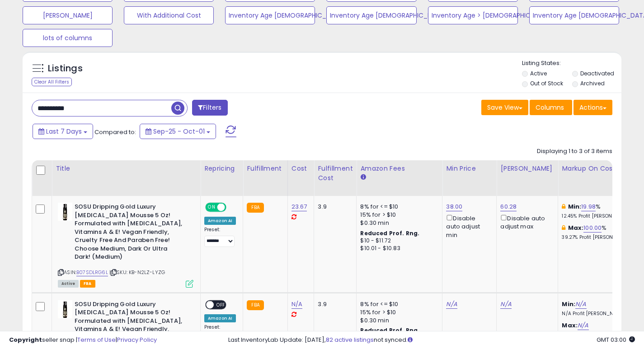 The width and height of the screenshot is (644, 349). What do you see at coordinates (25, 340) in the screenshot?
I see `strong: Copyright` at bounding box center [25, 340].